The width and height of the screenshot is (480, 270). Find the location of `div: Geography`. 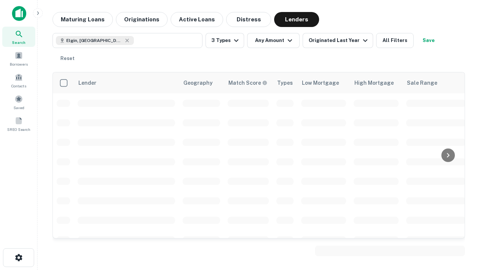

div: Geography is located at coordinates (198, 83).